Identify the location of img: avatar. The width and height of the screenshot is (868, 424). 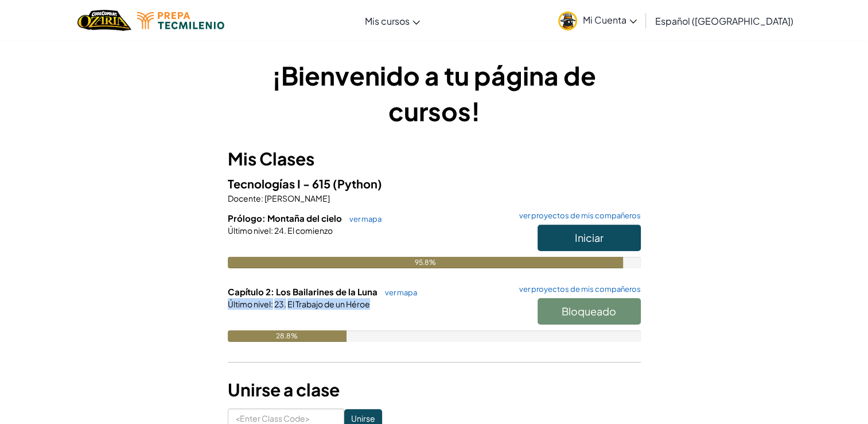
(567, 20).